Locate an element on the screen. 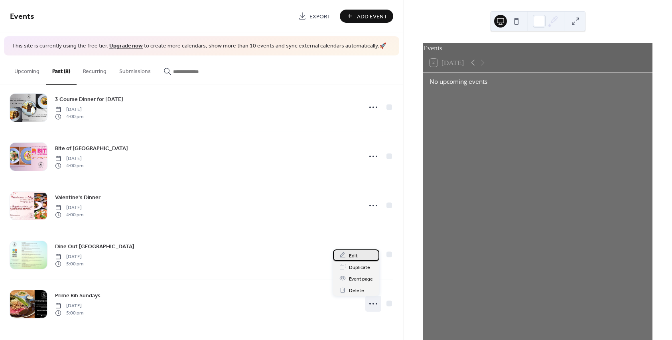 This screenshot has height=340, width=672. button: Add Event is located at coordinates (366, 16).